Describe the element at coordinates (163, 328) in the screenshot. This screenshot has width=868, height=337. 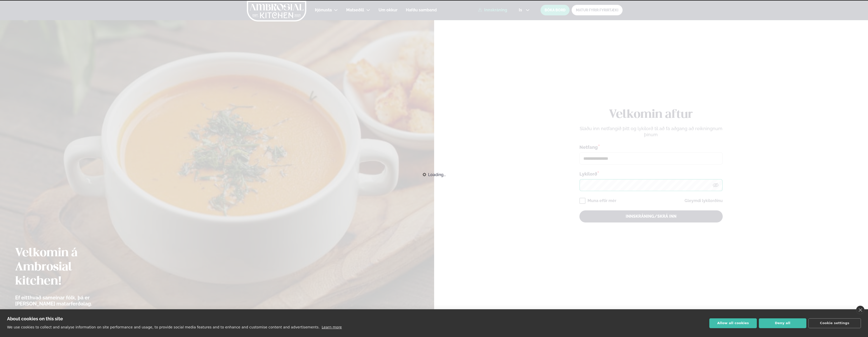
I see `p: We use cookies to collect and analyse information on site performance and usage, to provide socia...` at that location.